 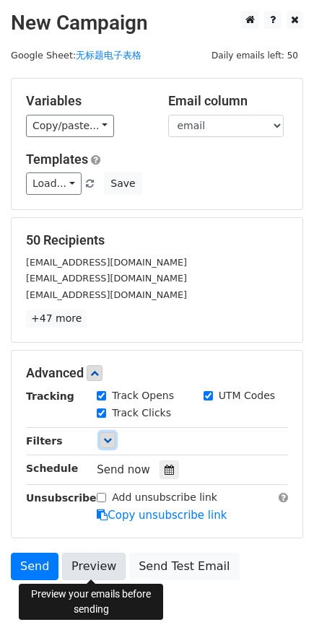 What do you see at coordinates (157, 373) in the screenshot?
I see `h5: Advanced` at bounding box center [157, 373].